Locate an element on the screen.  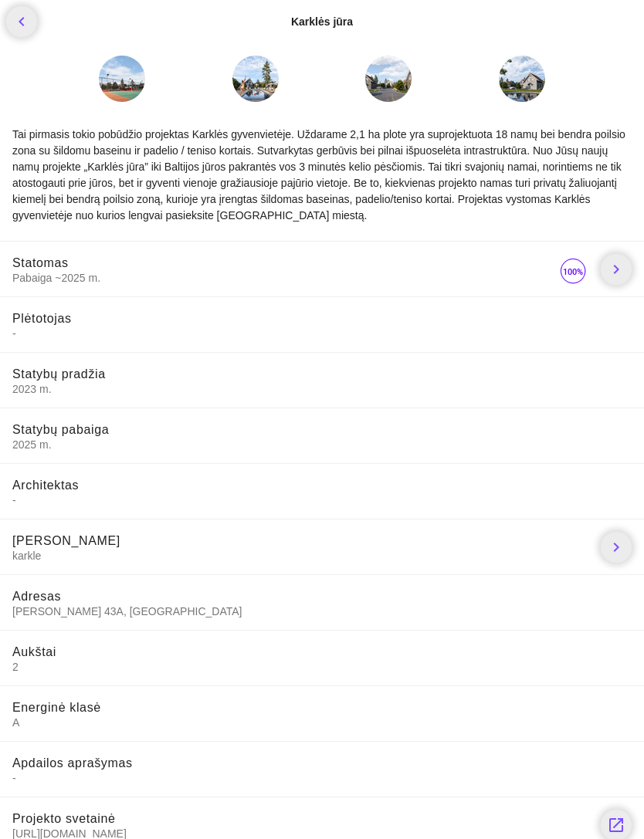
span: Statybų pradžia is located at coordinates (59, 374).